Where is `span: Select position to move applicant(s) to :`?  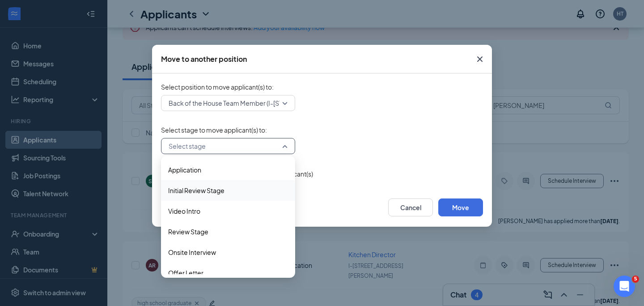
span: Select position to move applicant(s) to : is located at coordinates (322, 87).